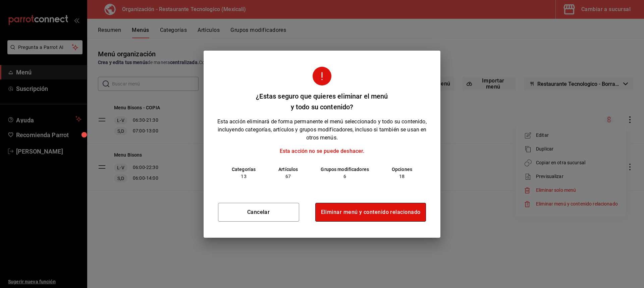 The width and height of the screenshot is (644, 288). What do you see at coordinates (371, 212) in the screenshot?
I see `button: Eliminar menú y contenido relacionado` at bounding box center [371, 212].